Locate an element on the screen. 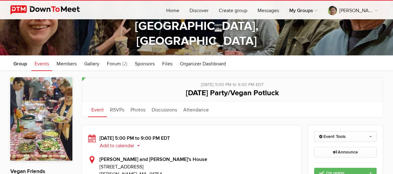  a: Attendance is located at coordinates (196, 109).